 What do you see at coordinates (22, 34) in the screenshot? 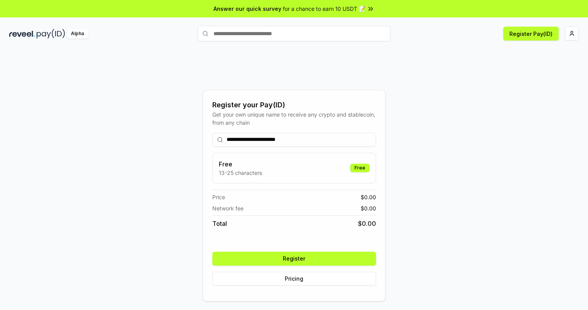
I see `img: reveel_dark` at bounding box center [22, 34].